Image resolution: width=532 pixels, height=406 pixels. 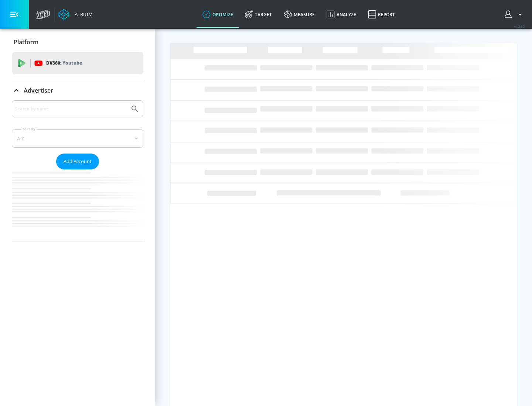 What do you see at coordinates (258, 15) in the screenshot?
I see `a: Target` at bounding box center [258, 15].